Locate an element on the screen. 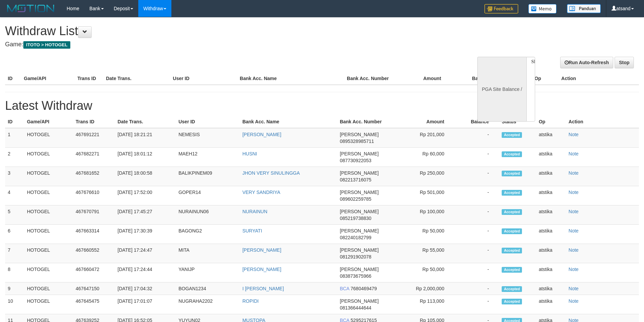 Image resolution: width=644 pixels, height=322 pixels. td: 2 is located at coordinates (14, 157).